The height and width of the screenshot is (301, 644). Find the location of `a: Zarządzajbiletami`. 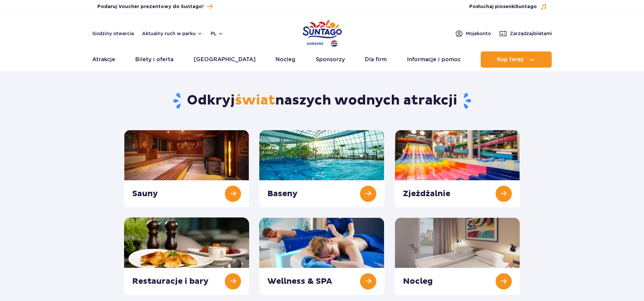

a: Zarządzajbiletami is located at coordinates (525, 33).